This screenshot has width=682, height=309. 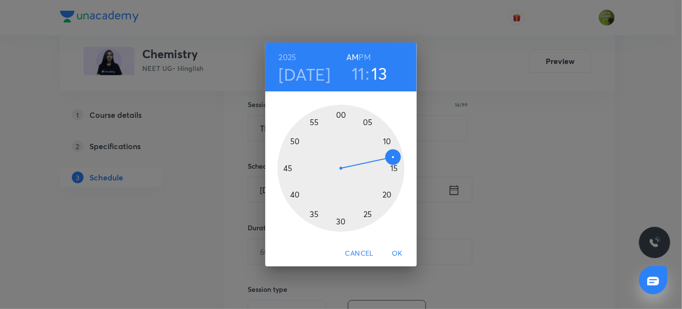 I want to click on button: AM, so click(x=352, y=57).